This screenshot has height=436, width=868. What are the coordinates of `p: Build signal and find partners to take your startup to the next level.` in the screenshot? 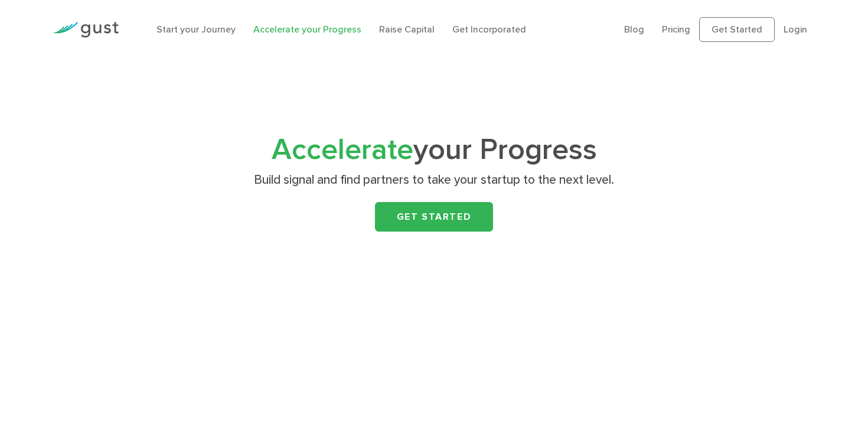 It's located at (434, 181).